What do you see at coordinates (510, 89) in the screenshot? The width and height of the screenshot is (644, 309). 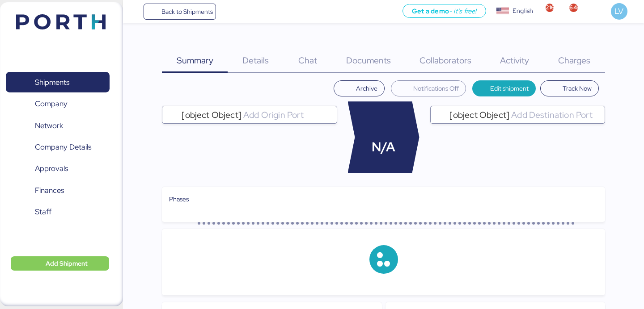 I see `span: Edit shipment` at bounding box center [510, 89].